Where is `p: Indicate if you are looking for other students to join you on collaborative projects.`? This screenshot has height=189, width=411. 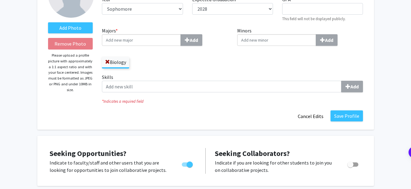 p: Indicate if you are looking for other students to join you on collaborative projects. is located at coordinates (275, 167).